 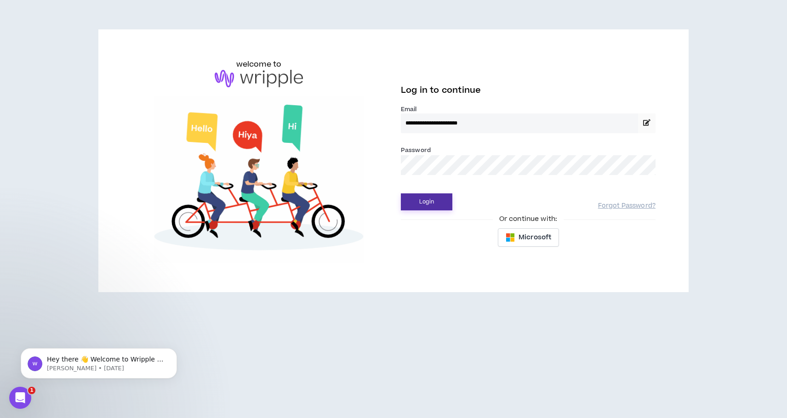 What do you see at coordinates (99, 40) in the screenshot?
I see `p: Message from Morgan, sent 6d ago` at bounding box center [99, 40].